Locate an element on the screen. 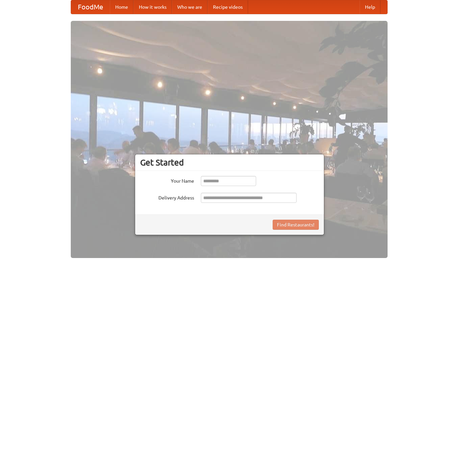  a: Recipe videos is located at coordinates (227, 7).